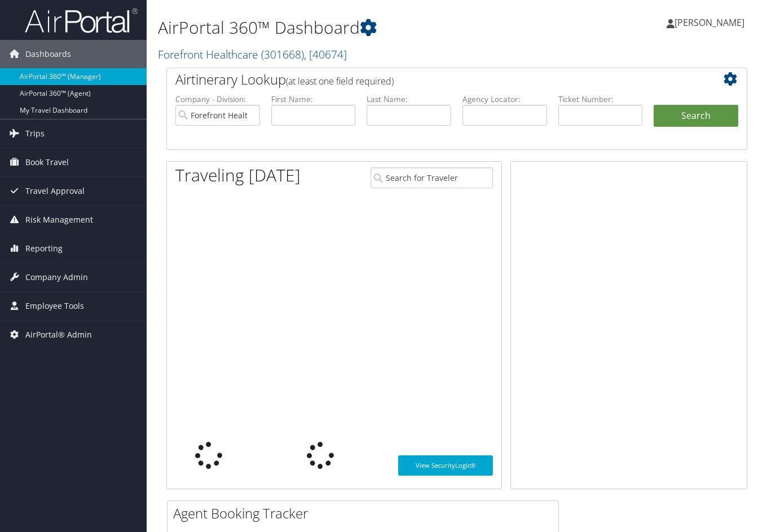  Describe the element at coordinates (445, 465) in the screenshot. I see `a: View SecurityLogic®` at that location.